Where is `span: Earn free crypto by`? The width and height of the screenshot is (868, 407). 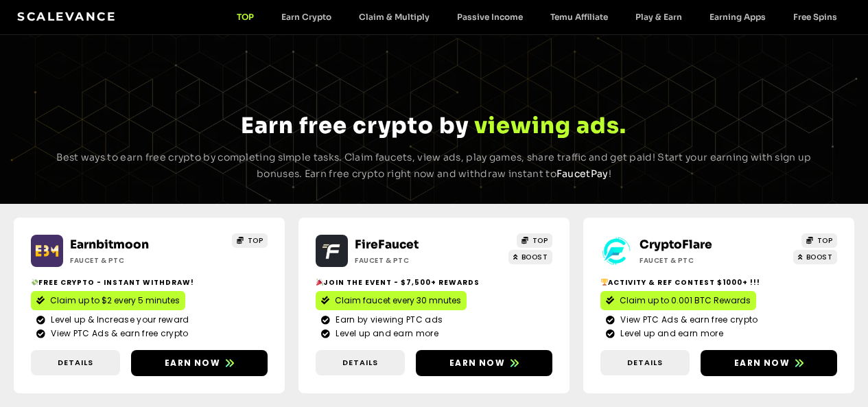
span: Earn free crypto by is located at coordinates (355, 125).